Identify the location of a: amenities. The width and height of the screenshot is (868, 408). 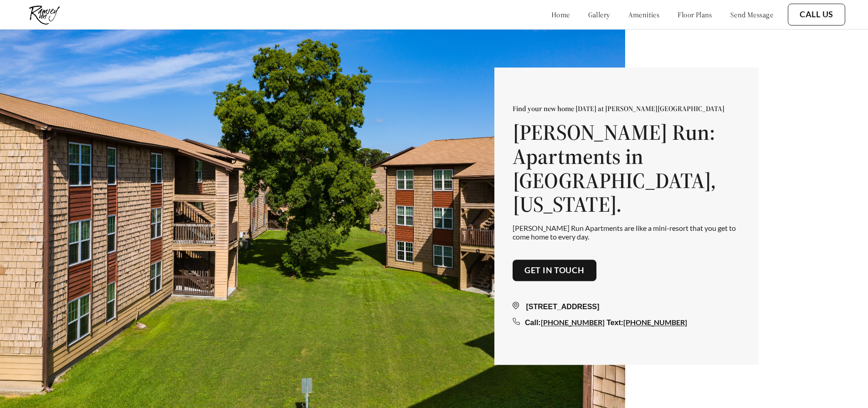
(644, 15).